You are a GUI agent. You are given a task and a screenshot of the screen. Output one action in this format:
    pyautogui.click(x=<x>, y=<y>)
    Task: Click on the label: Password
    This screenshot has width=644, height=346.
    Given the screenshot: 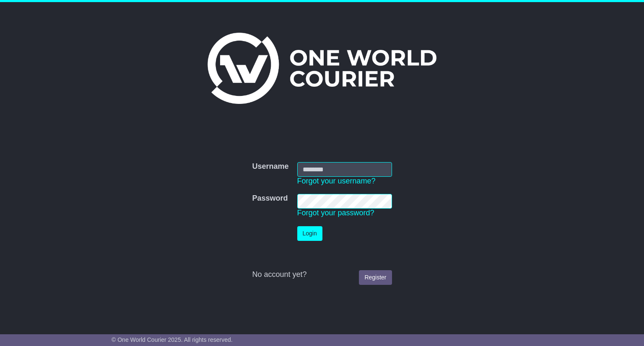 What is the action you would take?
    pyautogui.click(x=269, y=198)
    